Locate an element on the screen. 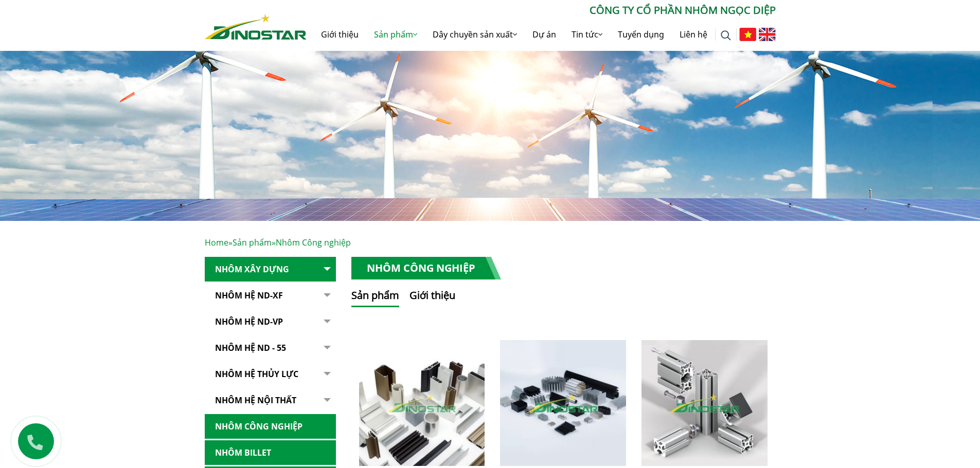  span: Nhôm Công nghiệp is located at coordinates (313, 242).